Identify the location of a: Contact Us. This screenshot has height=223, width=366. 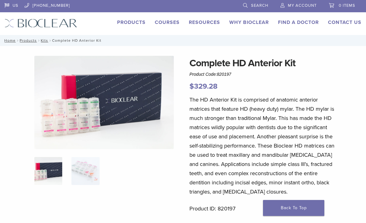
(344, 22).